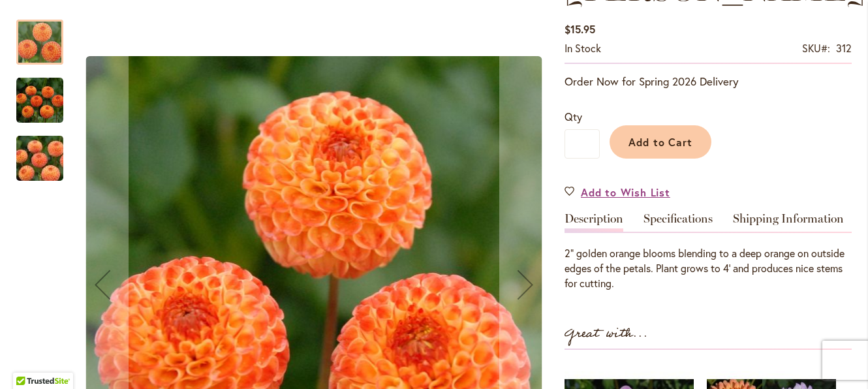 Image resolution: width=868 pixels, height=389 pixels. What do you see at coordinates (788, 222) in the screenshot?
I see `a: Shipping Information` at bounding box center [788, 222].